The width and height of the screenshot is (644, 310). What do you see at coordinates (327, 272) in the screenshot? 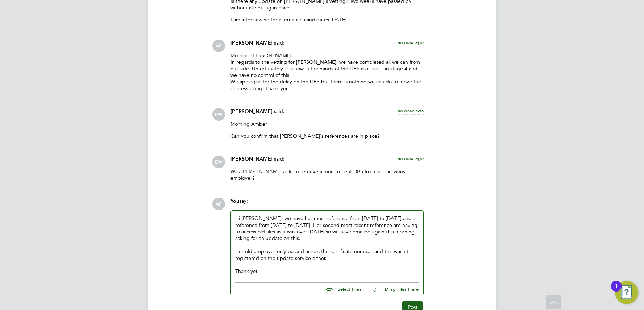
I see `div: Thank you` at bounding box center [327, 272].